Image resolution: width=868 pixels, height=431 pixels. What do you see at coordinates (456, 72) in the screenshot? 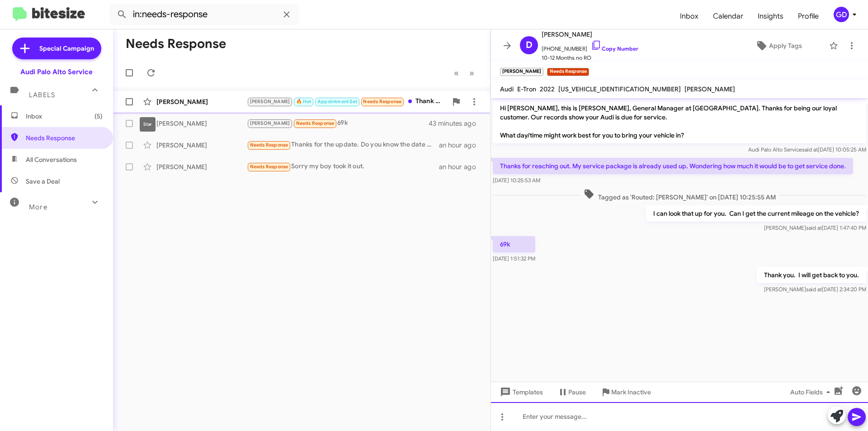
I see `button: Previous` at bounding box center [456, 72].